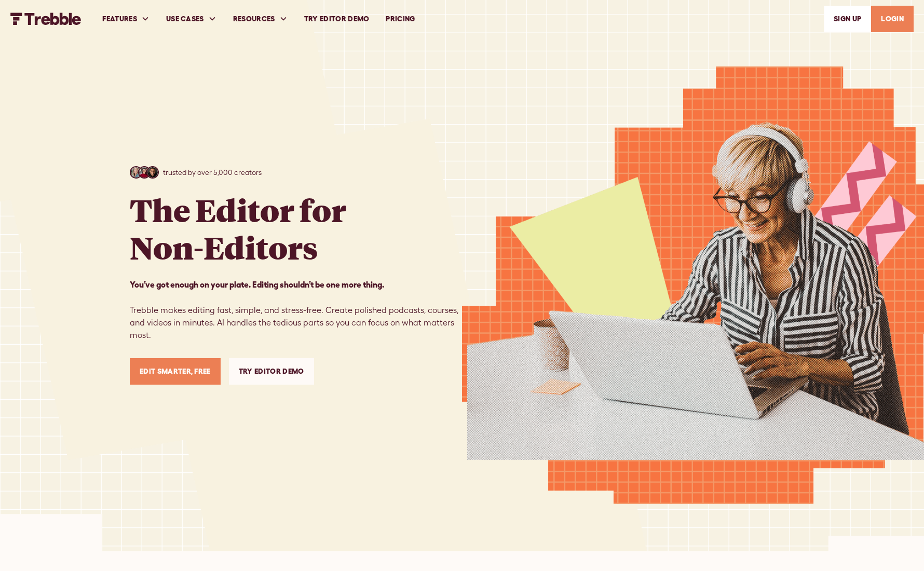 This screenshot has height=571, width=924. Describe the element at coordinates (237, 228) in the screenshot. I see `h1: The Editor for Non-Editors` at that location.